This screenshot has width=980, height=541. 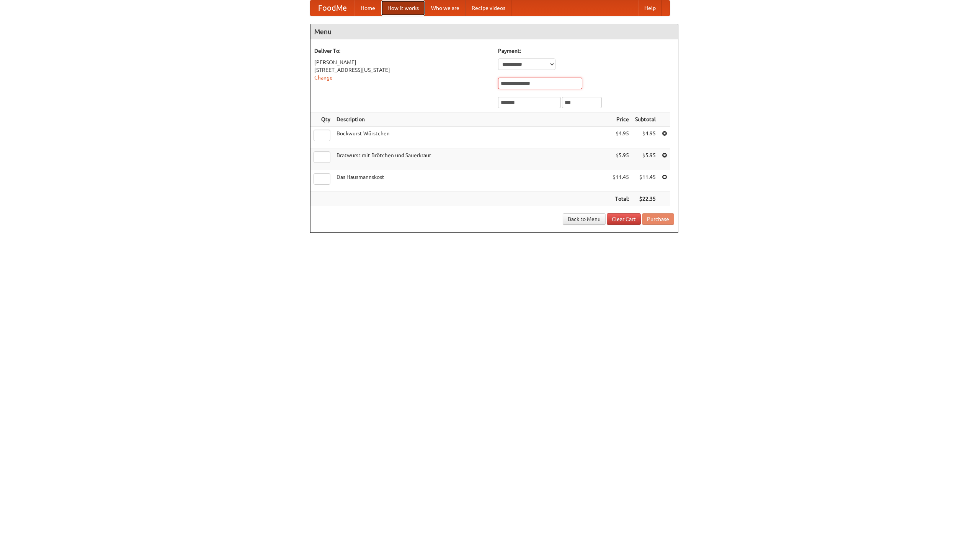 What do you see at coordinates (324, 78) in the screenshot?
I see `a: Change` at bounding box center [324, 78].